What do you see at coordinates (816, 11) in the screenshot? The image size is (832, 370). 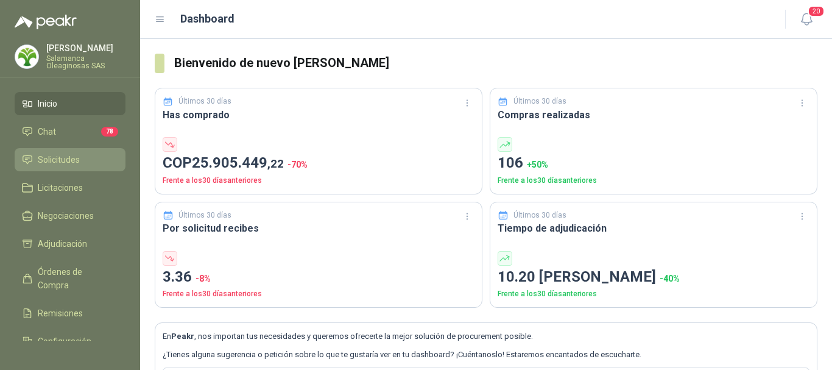 I see `span: 20` at bounding box center [816, 11].